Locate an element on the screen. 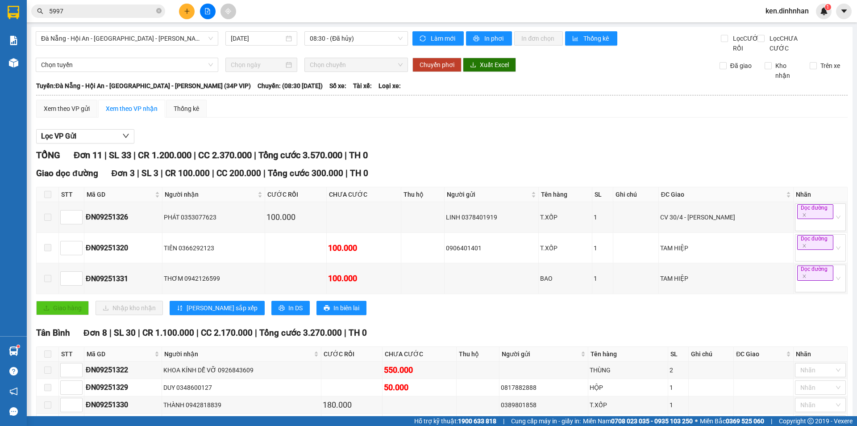 The image size is (857, 426). span: Miền Bắc is located at coordinates (732, 421).